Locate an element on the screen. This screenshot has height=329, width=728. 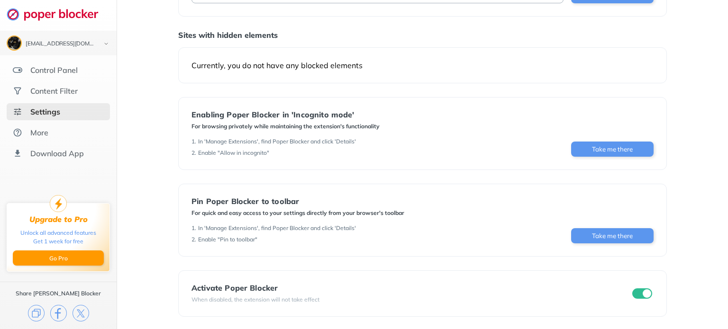
div: Control Panel is located at coordinates (54, 70).